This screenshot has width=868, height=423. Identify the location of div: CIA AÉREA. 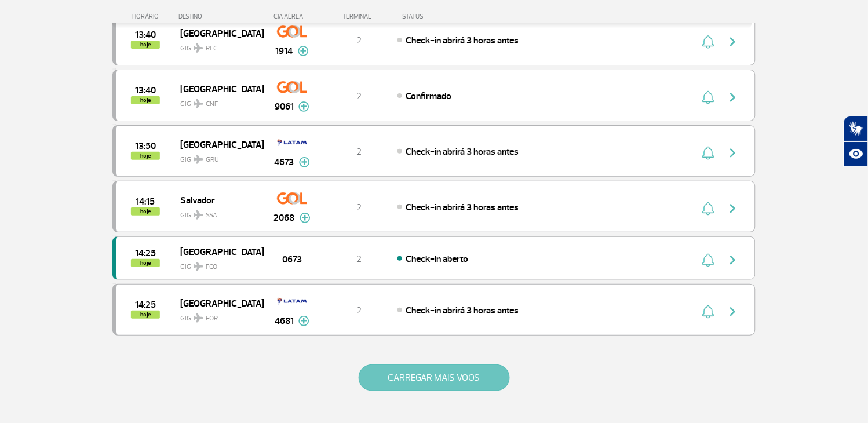
(292, 16).